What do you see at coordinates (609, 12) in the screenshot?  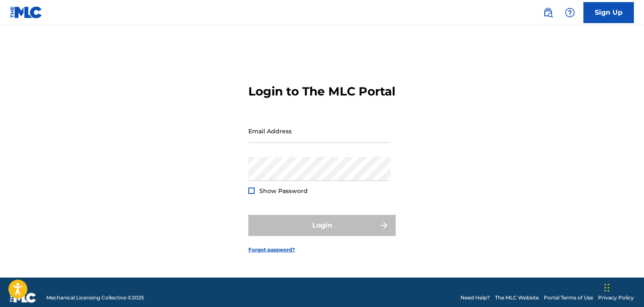 I see `a: Sign Up` at bounding box center [609, 12].